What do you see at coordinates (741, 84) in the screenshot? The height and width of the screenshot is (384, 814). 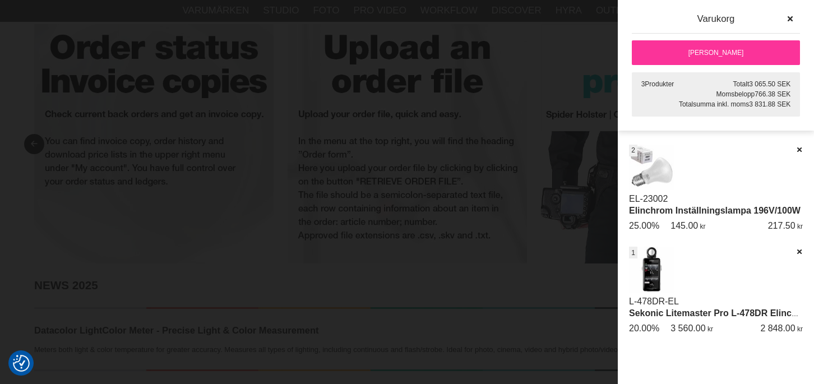 I see `span: Totalt` at bounding box center [741, 84].